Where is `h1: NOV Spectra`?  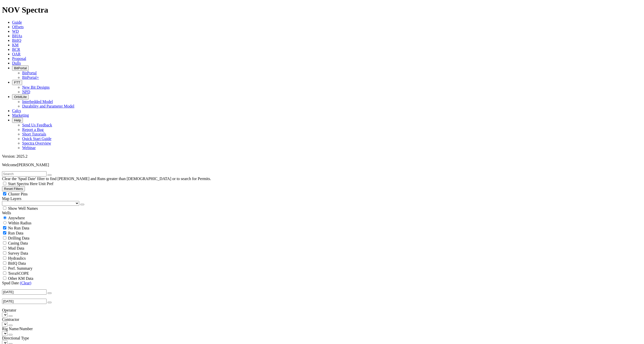 h1: NOV Spectra is located at coordinates (322, 10).